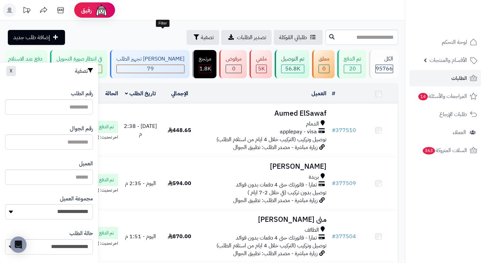  I want to click on span: تصفية, so click(207, 37).